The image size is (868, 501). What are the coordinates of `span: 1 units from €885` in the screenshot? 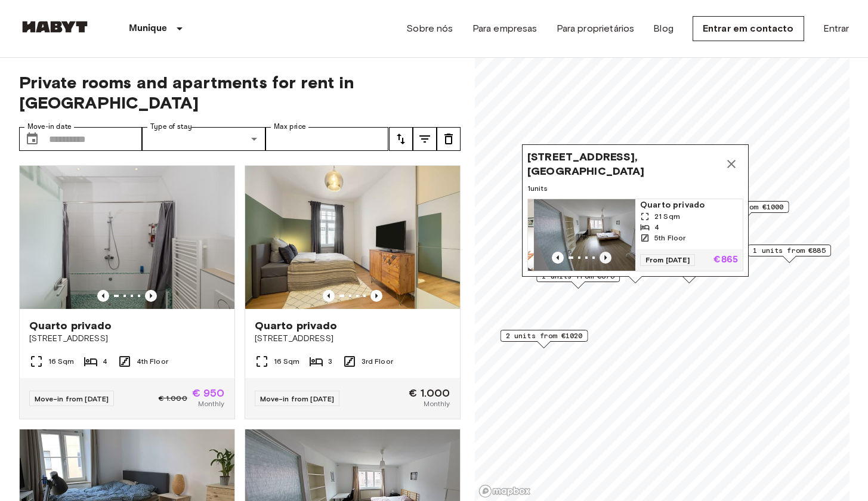 It's located at (790, 250).